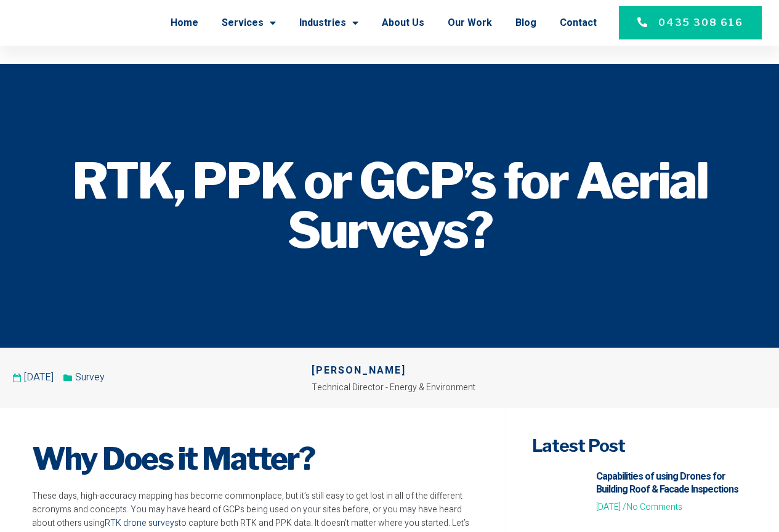 This screenshot has height=532, width=779. Describe the element at coordinates (402, 388) in the screenshot. I see `p: Technical Director - Energy & Environment` at that location.